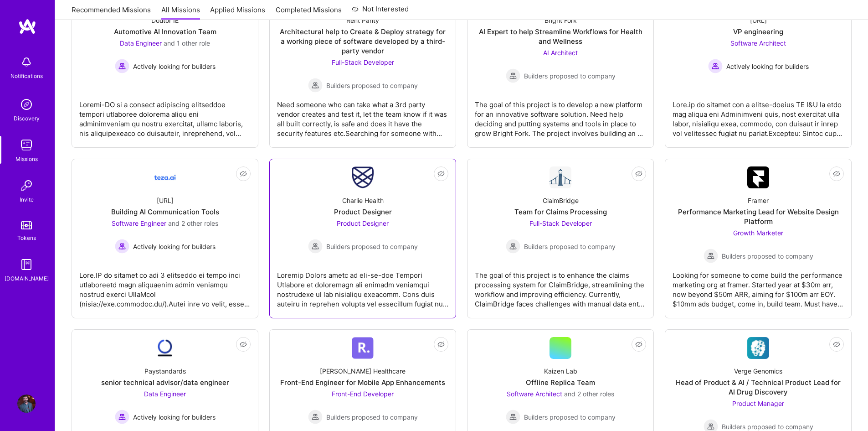 This screenshot has height=431, width=868. What do you see at coordinates (758, 31) in the screenshot?
I see `div: VP engineering` at bounding box center [758, 31].